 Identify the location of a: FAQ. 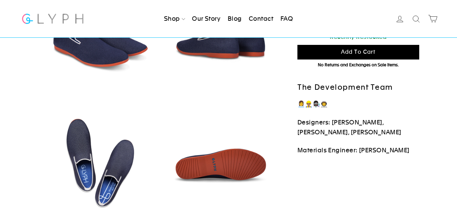
(287, 19).